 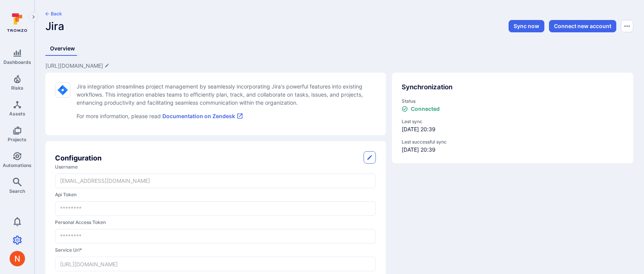 I want to click on div: Synchronization, so click(x=512, y=87).